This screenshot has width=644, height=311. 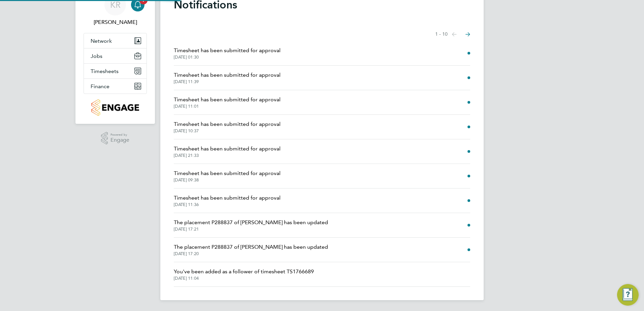 I want to click on span: You've been added as a follower of timesheet TS1766689, so click(x=244, y=272).